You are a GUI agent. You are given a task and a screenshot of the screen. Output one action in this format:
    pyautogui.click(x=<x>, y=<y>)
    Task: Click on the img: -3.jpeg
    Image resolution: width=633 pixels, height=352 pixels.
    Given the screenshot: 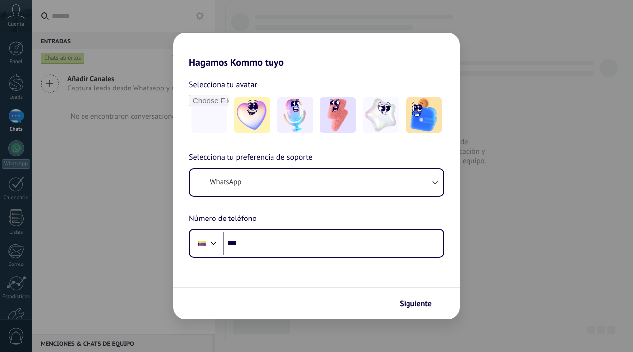 What is the action you would take?
    pyautogui.click(x=338, y=115)
    